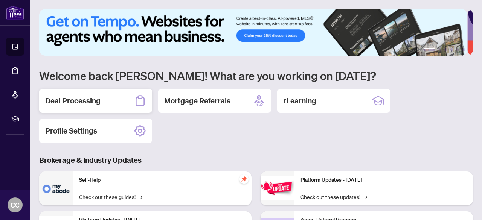 This screenshot has width=482, height=220. I want to click on img: Slide 0, so click(253, 32).